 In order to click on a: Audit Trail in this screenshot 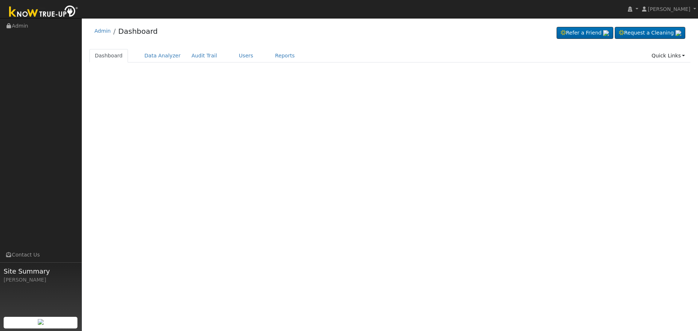, I will do `click(204, 56)`.